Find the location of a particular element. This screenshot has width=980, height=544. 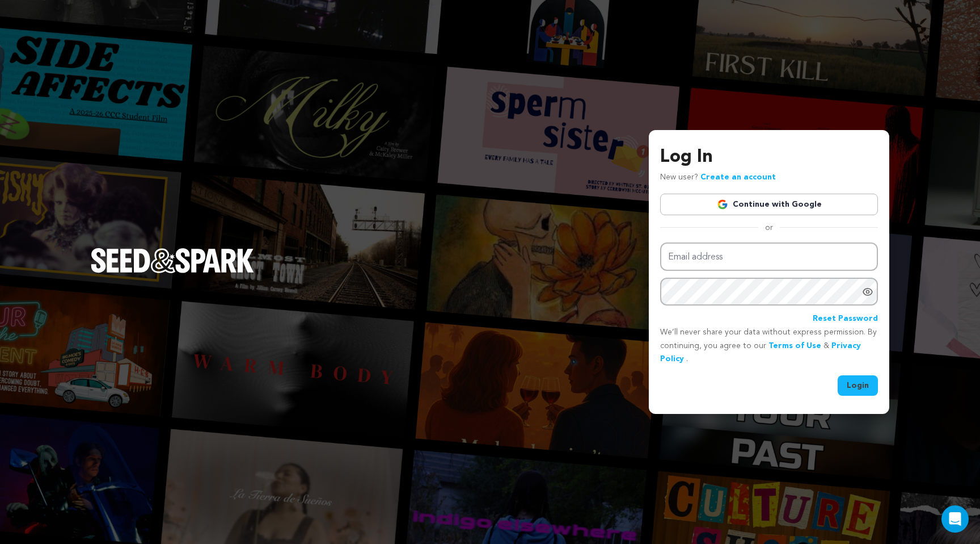

button: Login is located at coordinates (858, 386).